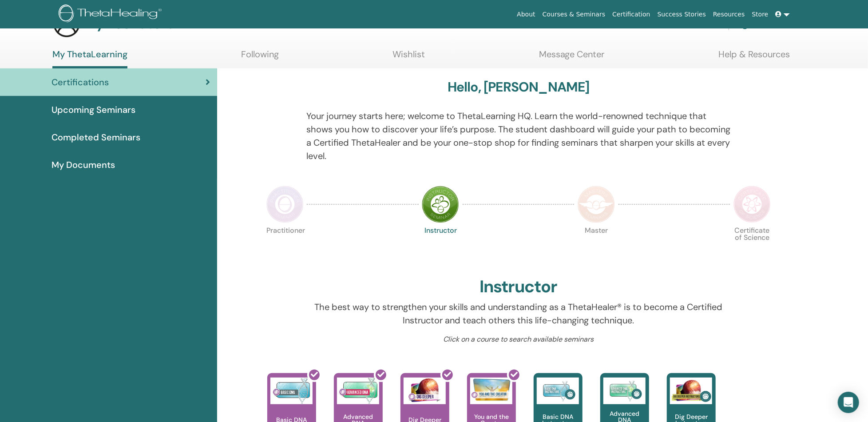 This screenshot has height=422, width=868. Describe the element at coordinates (83, 164) in the screenshot. I see `span: My Documents` at that location.